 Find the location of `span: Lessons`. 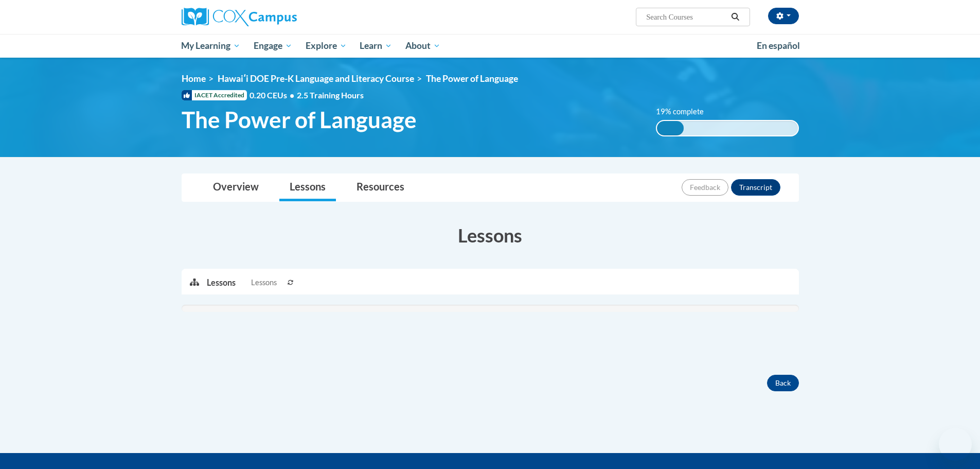

span: Lessons is located at coordinates (264, 282).